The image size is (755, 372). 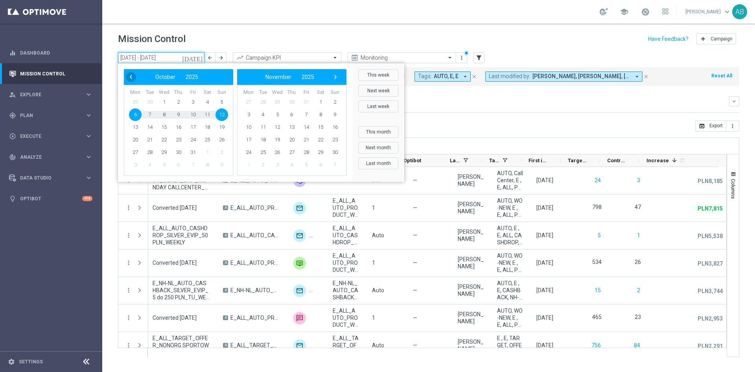 I want to click on i: play_circle_outline, so click(x=13, y=136).